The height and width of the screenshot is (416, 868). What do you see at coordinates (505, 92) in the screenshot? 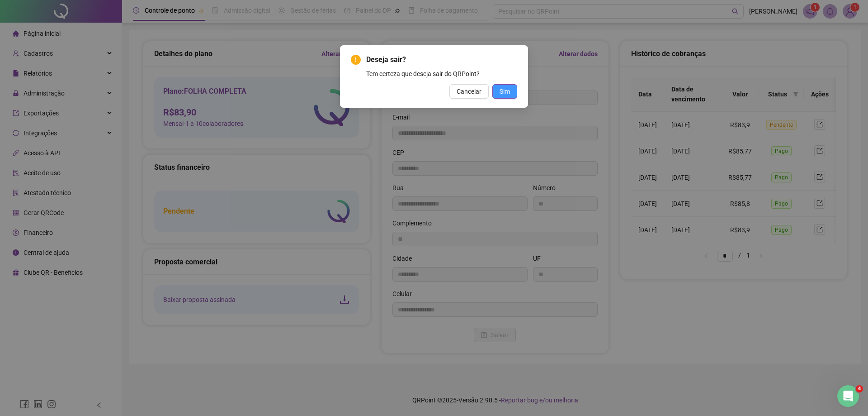
I see `button: Sim` at bounding box center [505, 92].